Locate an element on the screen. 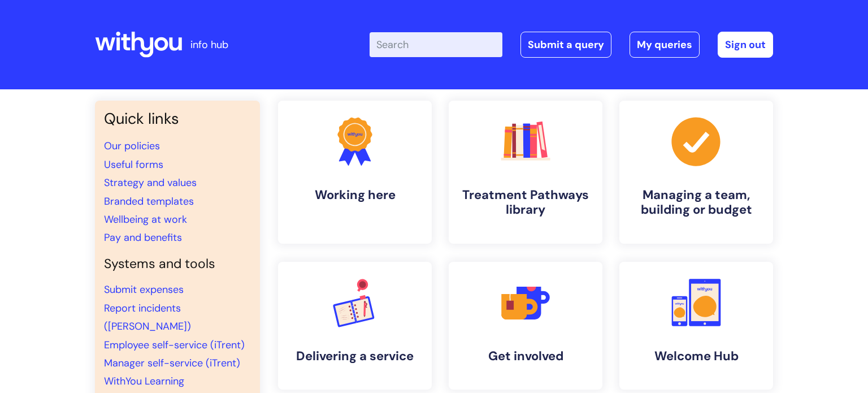 Image resolution: width=868 pixels, height=393 pixels. input: Search is located at coordinates (436, 45).